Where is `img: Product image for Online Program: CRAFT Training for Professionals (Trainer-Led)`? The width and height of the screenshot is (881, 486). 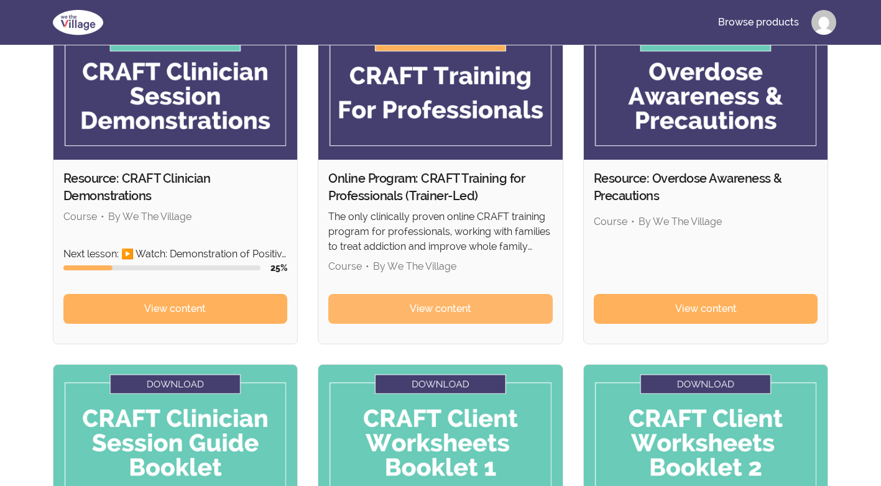 img: Product image for Online Program: CRAFT Training for Professionals (Trainer-Led) is located at coordinates (440, 91).